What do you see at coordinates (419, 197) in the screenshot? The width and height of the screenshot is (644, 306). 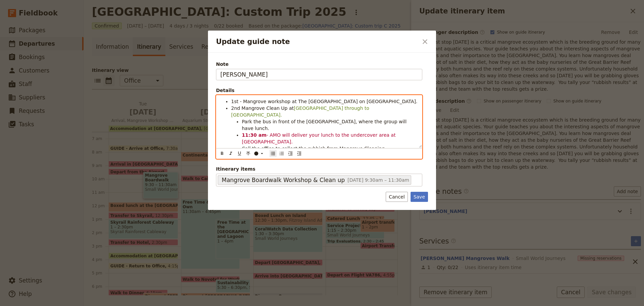 I see `button: Save` at bounding box center [419, 197].